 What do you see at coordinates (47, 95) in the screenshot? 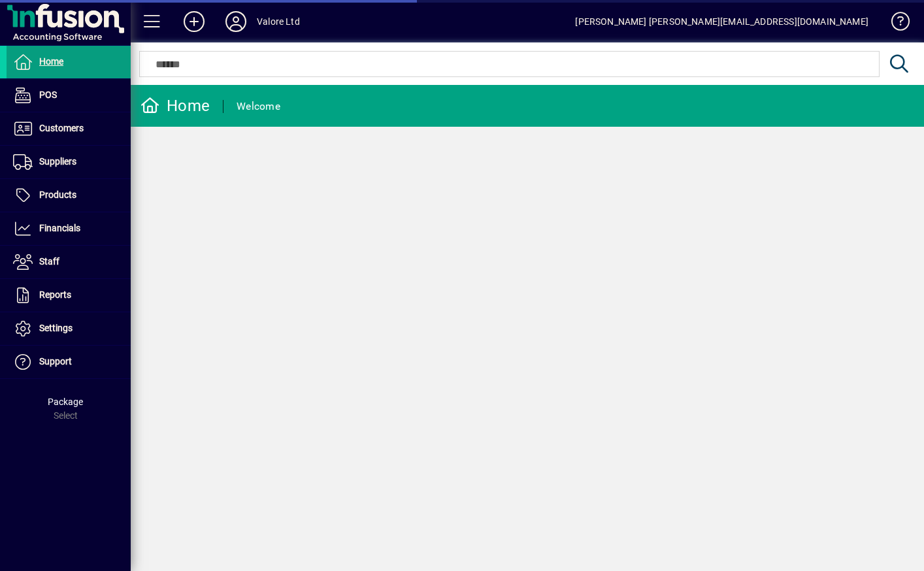
I see `span: POS` at bounding box center [47, 95].